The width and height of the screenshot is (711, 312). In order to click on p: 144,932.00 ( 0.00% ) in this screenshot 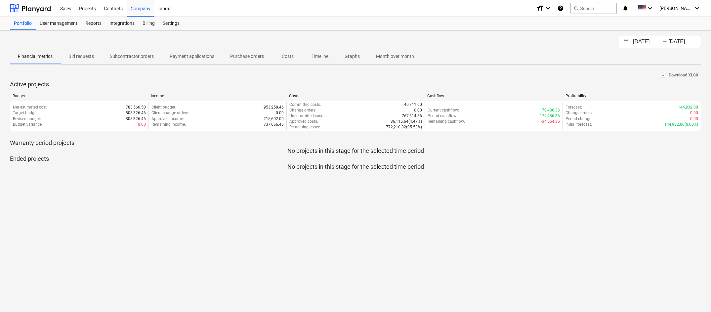, I will do `click(681, 124)`.